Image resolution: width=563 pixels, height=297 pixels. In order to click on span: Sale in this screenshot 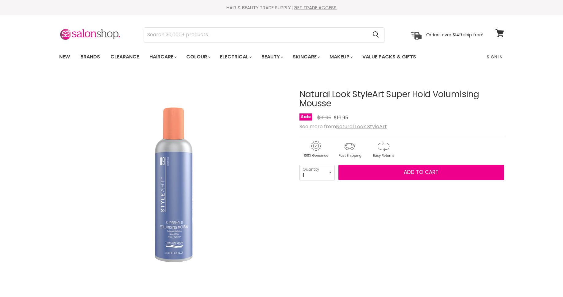, I will do `click(306, 117)`.